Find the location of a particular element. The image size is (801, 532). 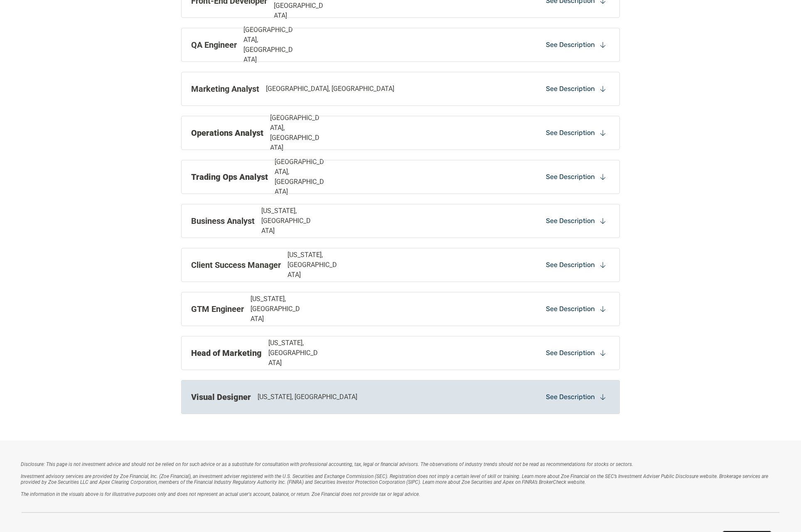

p: QA Engineer is located at coordinates (214, 45).